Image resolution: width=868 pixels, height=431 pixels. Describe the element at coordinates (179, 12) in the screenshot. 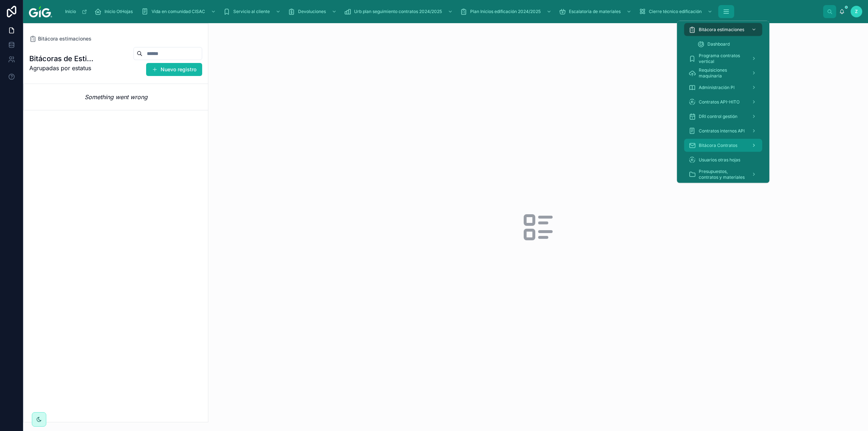

I see `a: Vida en comunidad CISAC` at that location.